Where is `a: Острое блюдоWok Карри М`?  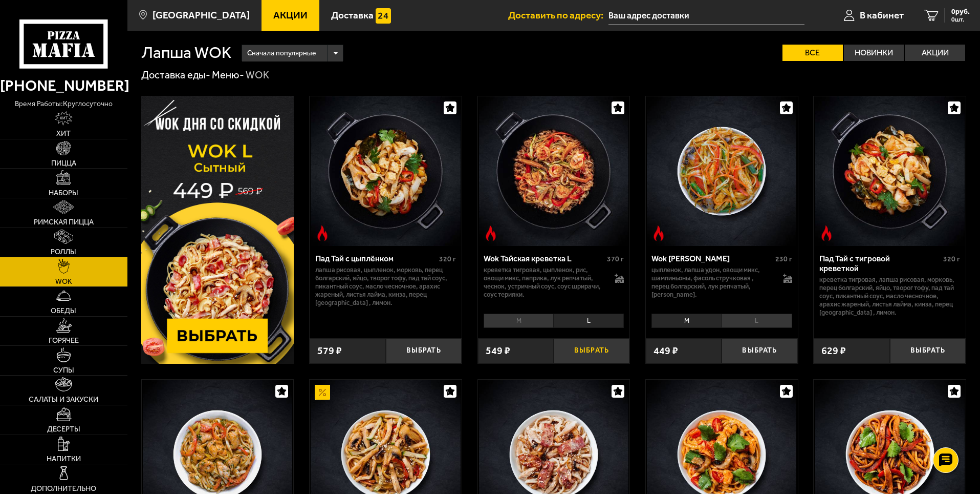
a: Острое блюдоWok Карри М is located at coordinates (722, 171).